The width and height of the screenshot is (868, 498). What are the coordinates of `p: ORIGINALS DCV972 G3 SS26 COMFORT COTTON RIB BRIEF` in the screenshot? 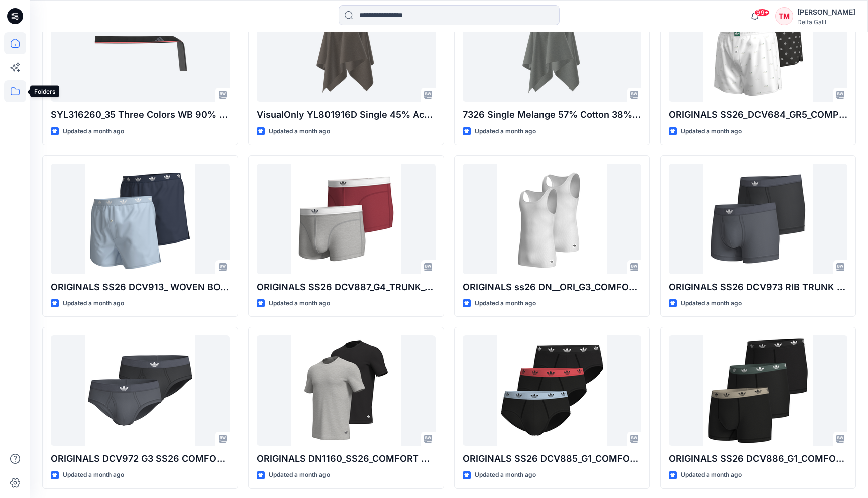 It's located at (140, 458).